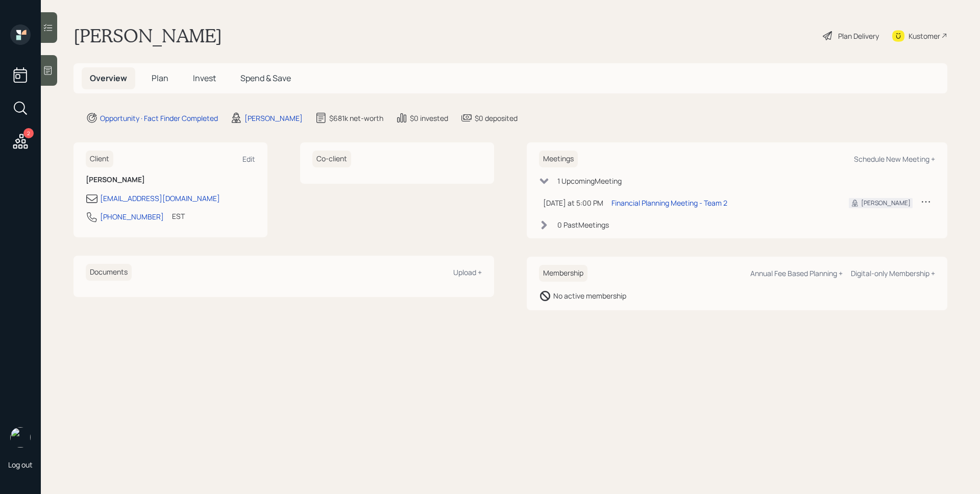 This screenshot has height=494, width=980. I want to click on div: 0 Past Meeting s, so click(583, 224).